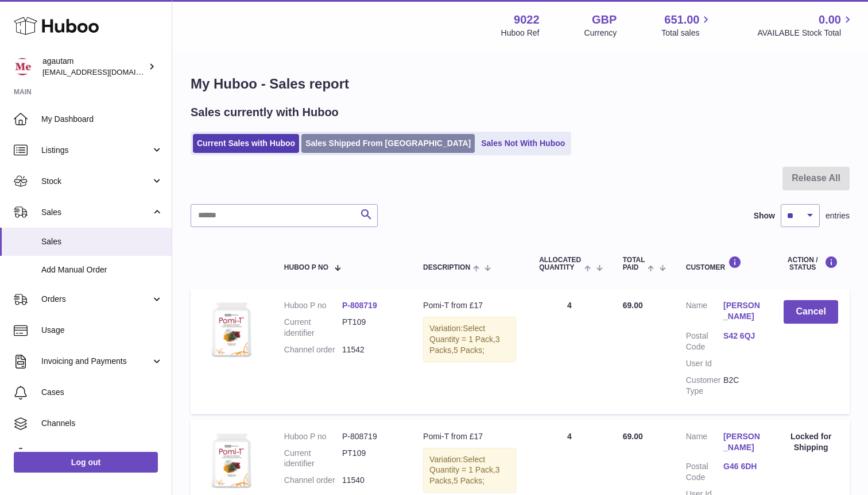  Describe the element at coordinates (96, 361) in the screenshot. I see `span: Invoicing and Payments` at that location.